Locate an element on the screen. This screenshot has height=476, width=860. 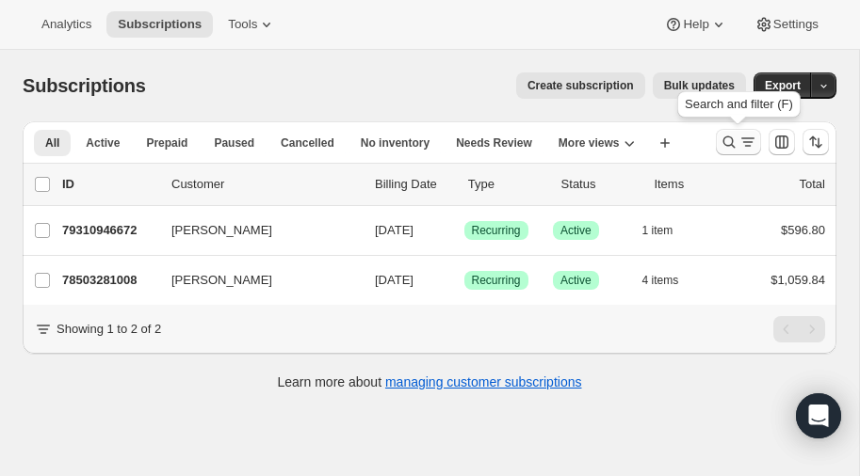
button: Settings is located at coordinates (786, 24).